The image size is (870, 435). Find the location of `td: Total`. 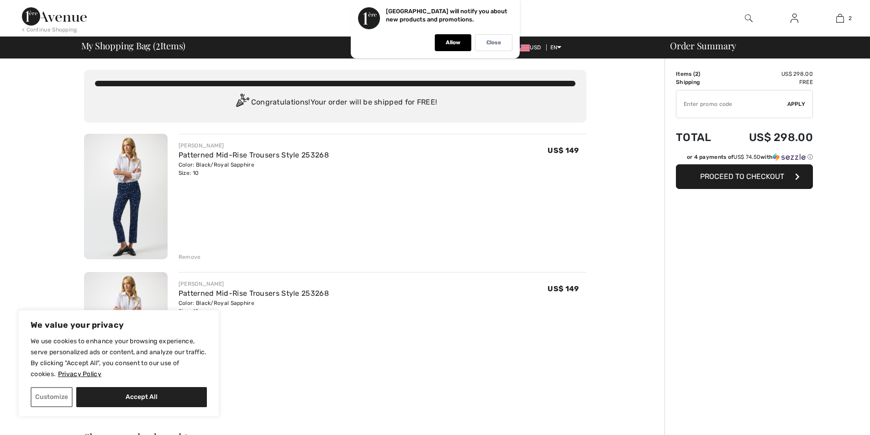

td: Total is located at coordinates (700, 137).